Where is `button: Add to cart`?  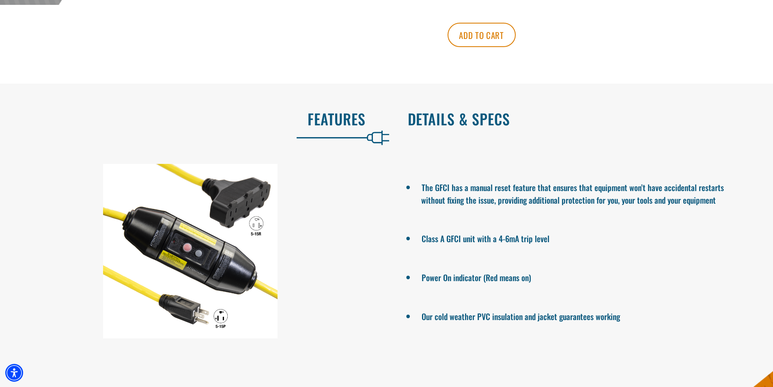
button: Add to cart is located at coordinates (482, 35).